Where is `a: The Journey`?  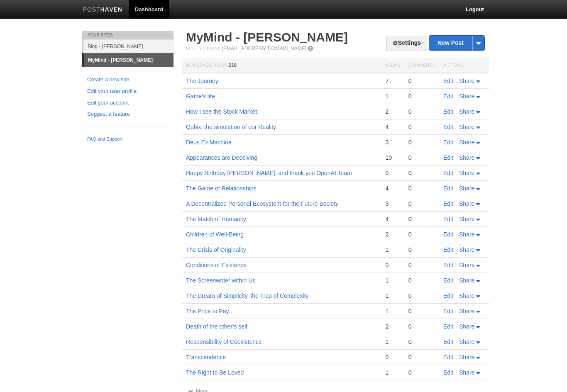
a: The Journey is located at coordinates (202, 81).